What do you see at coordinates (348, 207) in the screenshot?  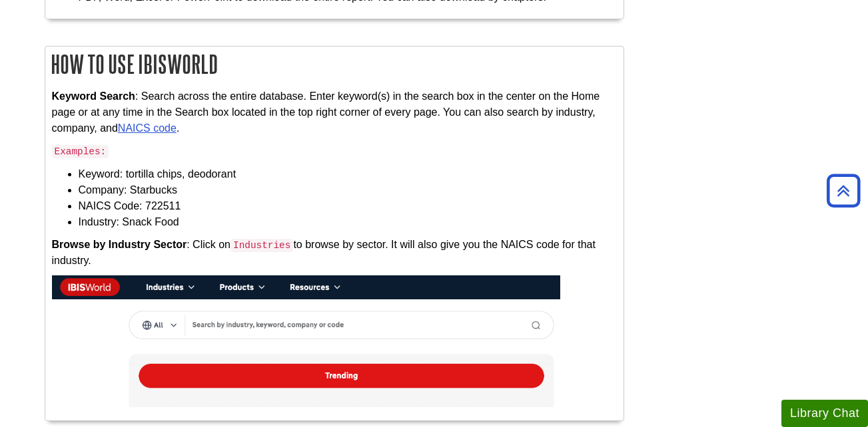 I see `li: NAICS Code: 722511` at bounding box center [348, 207].